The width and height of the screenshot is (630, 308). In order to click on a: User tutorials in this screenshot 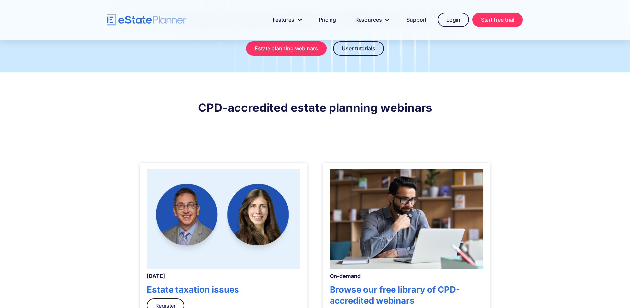, I will do `click(359, 49)`.